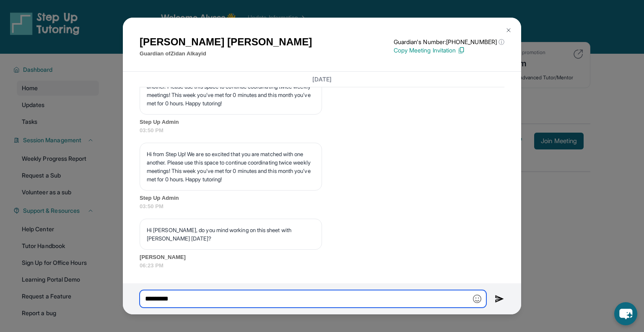 The width and height of the screenshot is (644, 332). What do you see at coordinates (449, 50) in the screenshot?
I see `p: Copy Meeting Invitation` at bounding box center [449, 50].